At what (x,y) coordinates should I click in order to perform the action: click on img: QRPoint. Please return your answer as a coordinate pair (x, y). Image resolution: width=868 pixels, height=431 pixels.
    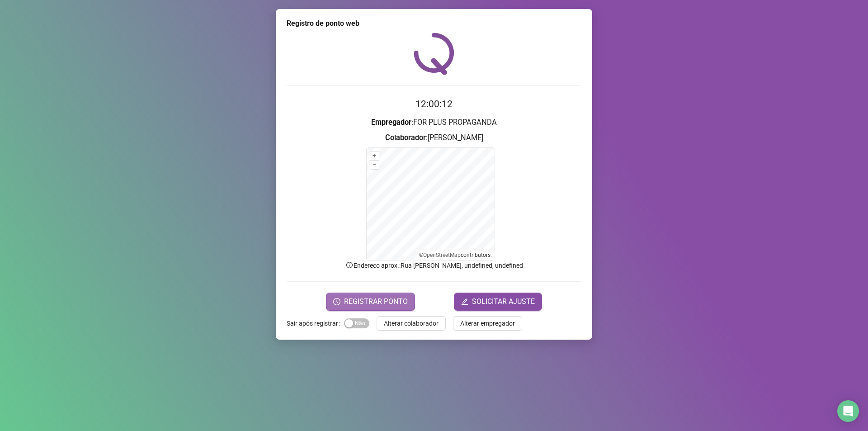
    Looking at the image, I should click on (434, 53).